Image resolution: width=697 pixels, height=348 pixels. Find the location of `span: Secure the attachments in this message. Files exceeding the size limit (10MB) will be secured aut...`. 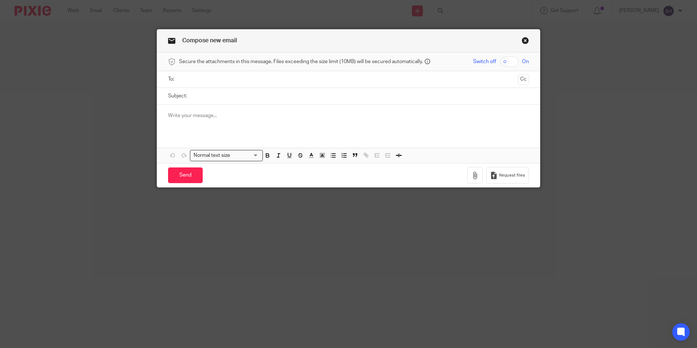

span: Secure the attachments in this message. Files exceeding the size limit (10MB) will be secured aut... is located at coordinates (301, 62).